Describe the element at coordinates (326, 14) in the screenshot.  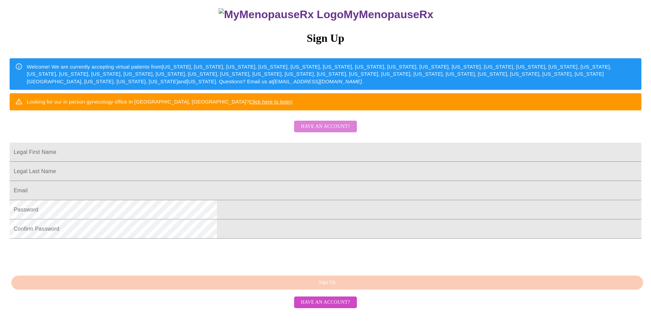
I see `h3: MyMenopauseRx` at that location.